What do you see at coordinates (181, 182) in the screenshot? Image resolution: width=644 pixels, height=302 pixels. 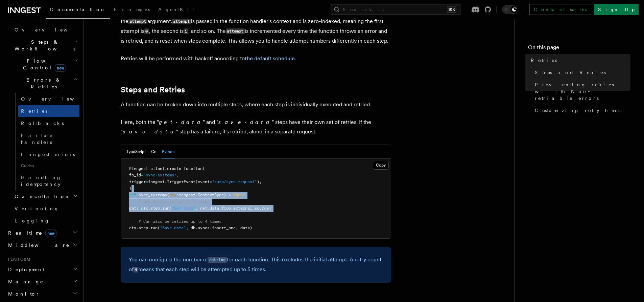 I see `span: TriggerEvent` at bounding box center [181, 182].